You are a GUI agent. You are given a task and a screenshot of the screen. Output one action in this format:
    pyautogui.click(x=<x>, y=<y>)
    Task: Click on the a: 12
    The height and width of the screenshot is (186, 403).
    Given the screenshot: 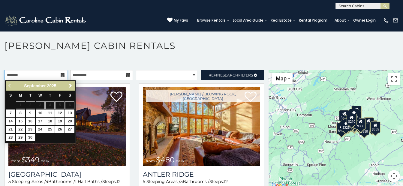 What is the action you would take?
    pyautogui.click(x=60, y=113)
    